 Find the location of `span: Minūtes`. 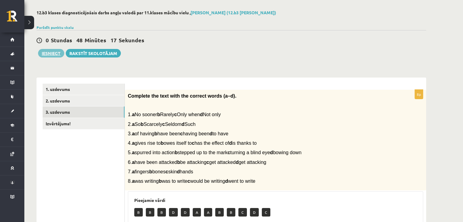

span: Minūtes is located at coordinates (95, 40).